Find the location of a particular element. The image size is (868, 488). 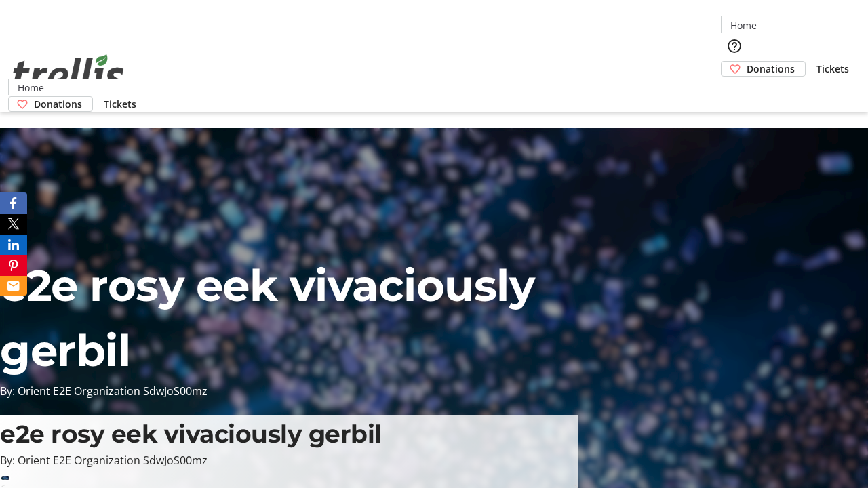

button: Help is located at coordinates (734, 46).